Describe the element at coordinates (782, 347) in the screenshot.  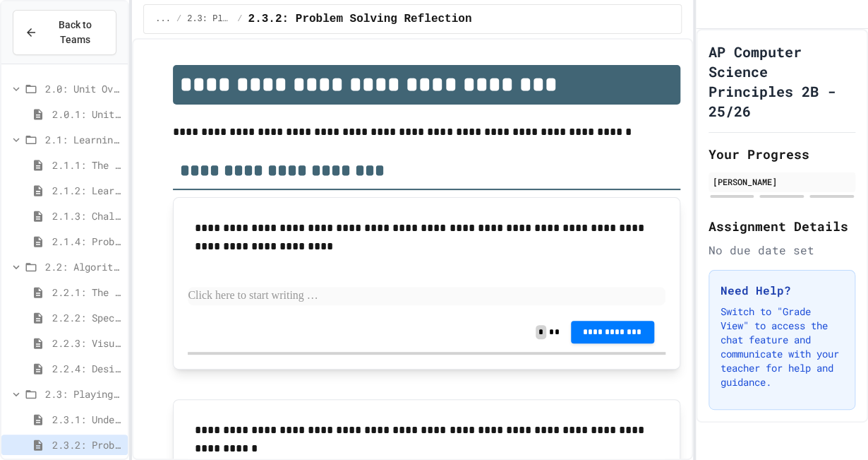
I see `p: Switch to "Grade View" to access the chat feature and communicate with your teacher for help and ...` at that location.